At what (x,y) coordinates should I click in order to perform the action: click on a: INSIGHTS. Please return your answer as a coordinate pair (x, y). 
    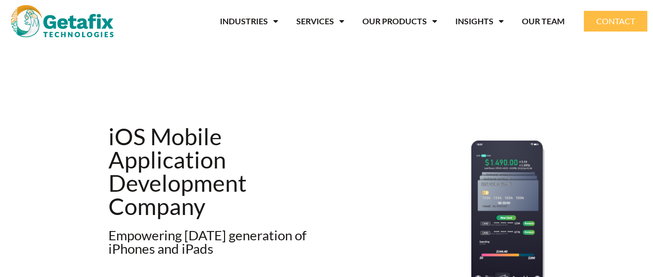
    Looking at the image, I should click on (480, 21).